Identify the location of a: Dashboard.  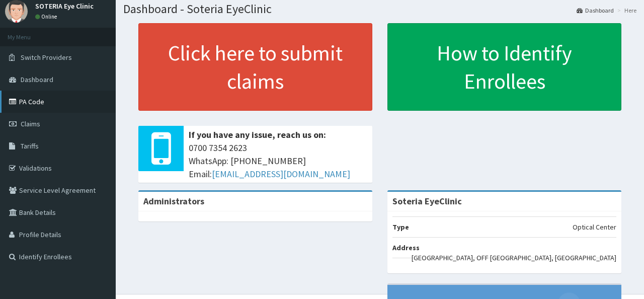
(595, 10).